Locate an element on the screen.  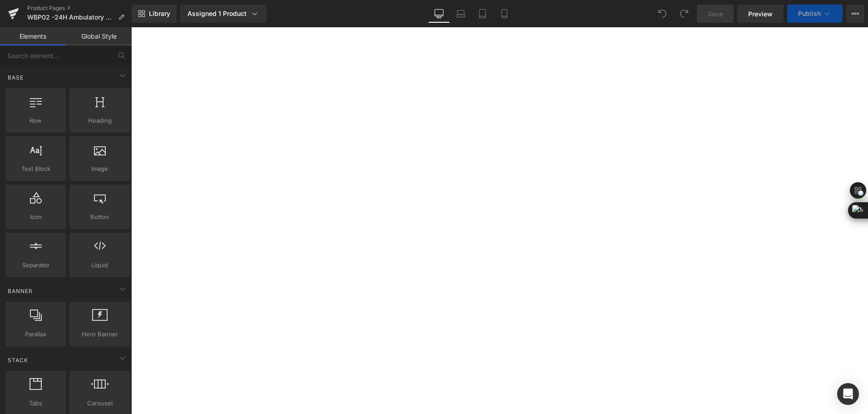
span: Publish is located at coordinates (809, 14).